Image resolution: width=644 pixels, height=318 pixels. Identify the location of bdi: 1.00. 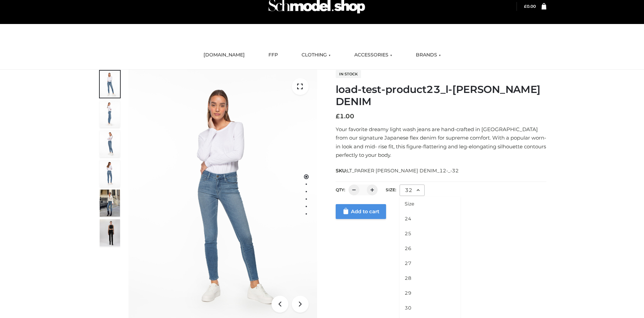
(345, 116).